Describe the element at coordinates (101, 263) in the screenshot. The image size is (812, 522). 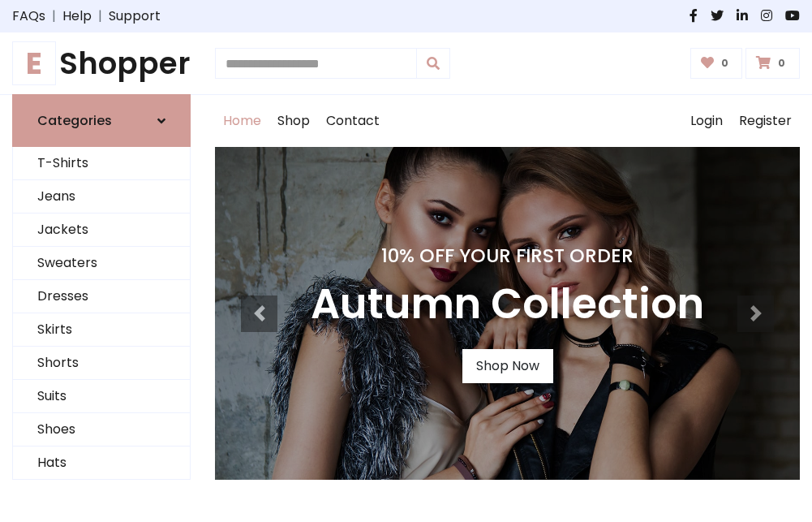
I see `a: Sweaters` at that location.